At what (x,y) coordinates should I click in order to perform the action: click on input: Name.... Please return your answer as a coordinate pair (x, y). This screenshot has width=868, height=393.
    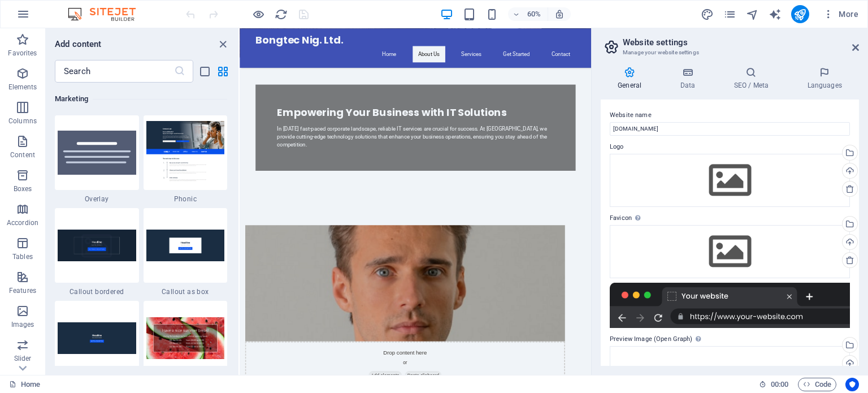
    Looking at the image, I should click on (730, 129).